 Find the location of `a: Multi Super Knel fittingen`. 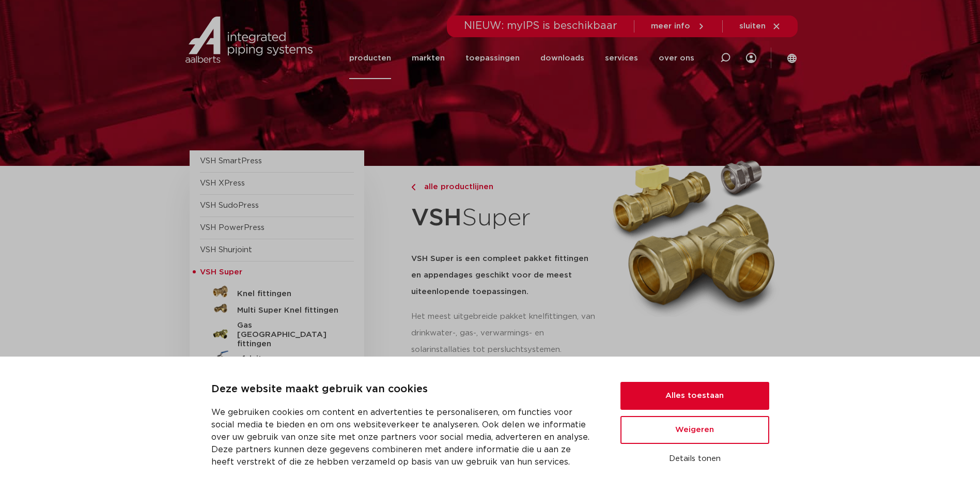

a: Multi Super Knel fittingen is located at coordinates (277, 309).